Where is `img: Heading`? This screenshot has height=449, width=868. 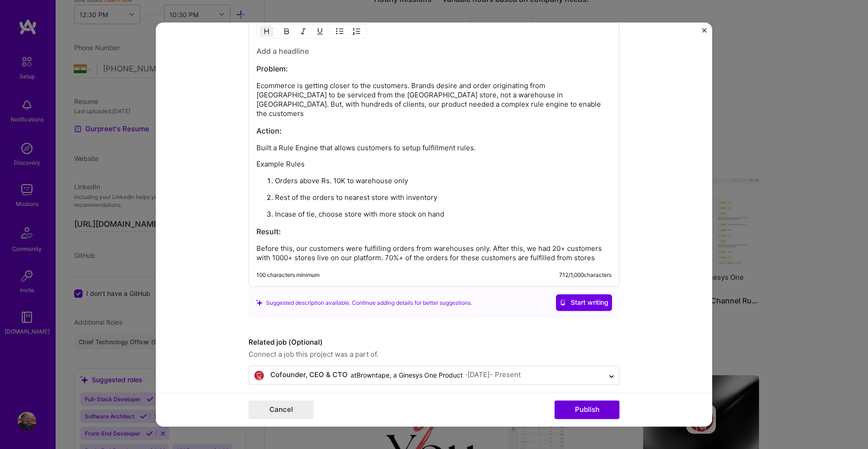 img: Heading is located at coordinates (267, 32).